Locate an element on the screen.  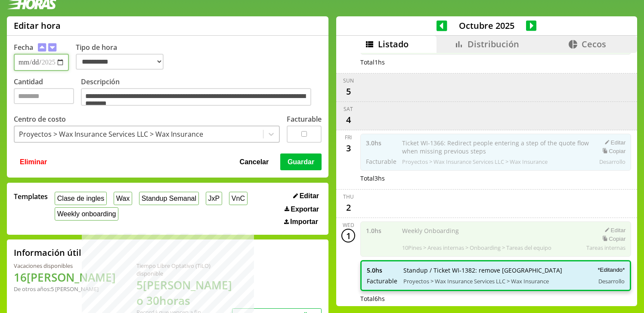
label: Facturable is located at coordinates (304, 119).